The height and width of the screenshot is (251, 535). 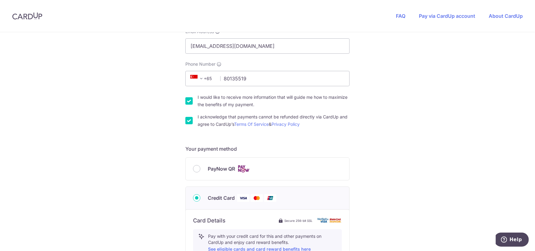 I want to click on label: I would like to receive more information that will guide me how to maximize the benefits of my pa..., so click(x=274, y=101).